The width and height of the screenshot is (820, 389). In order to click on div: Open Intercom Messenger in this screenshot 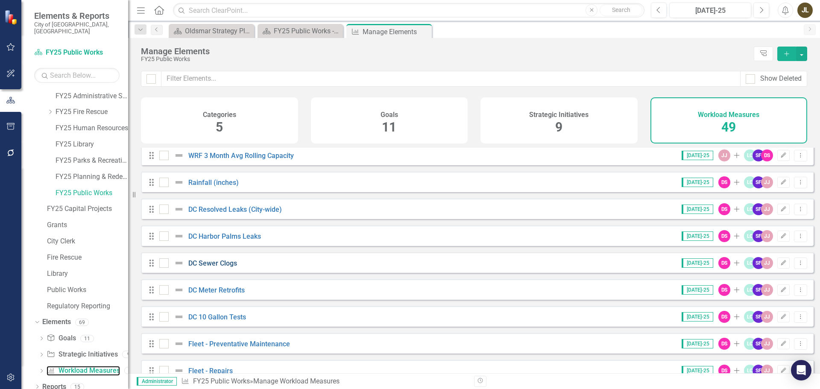, I will do `click(801, 370)`.